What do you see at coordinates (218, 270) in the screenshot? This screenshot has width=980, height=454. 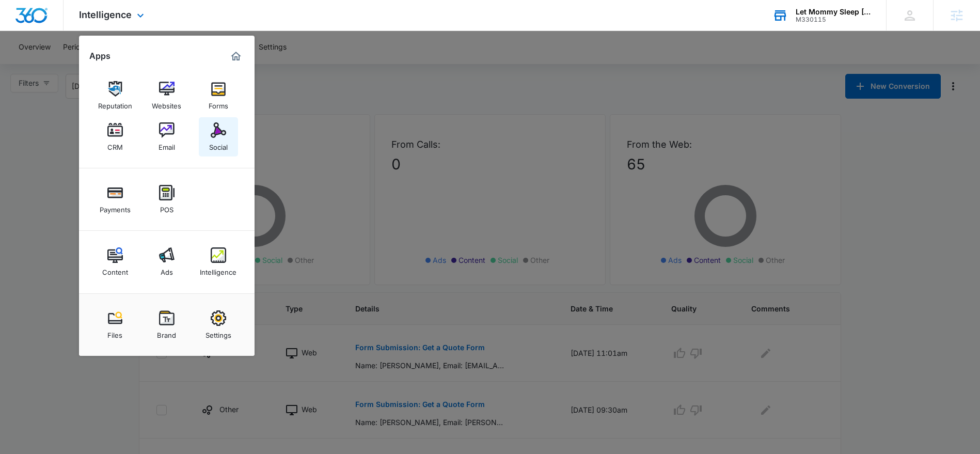 I see `div: Intelligence` at bounding box center [218, 270].